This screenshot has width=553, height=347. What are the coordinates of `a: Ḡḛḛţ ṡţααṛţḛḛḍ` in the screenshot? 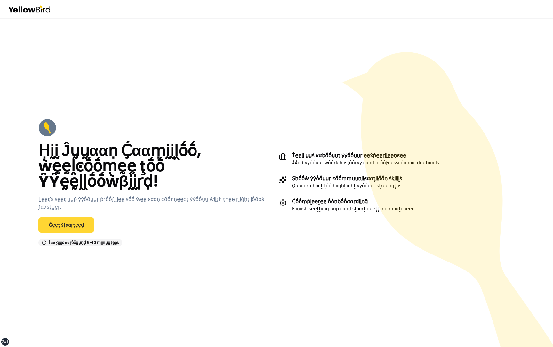 It's located at (66, 225).